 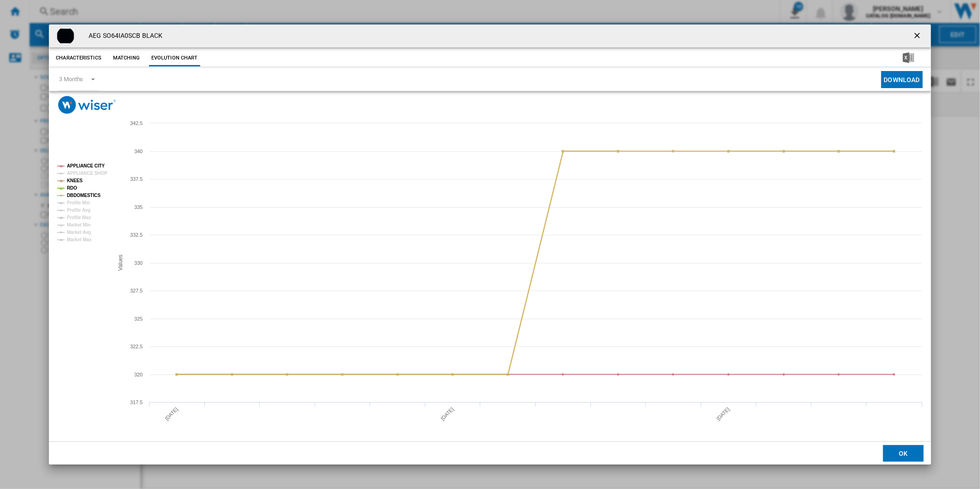 I want to click on tspan: 327.5, so click(x=136, y=291).